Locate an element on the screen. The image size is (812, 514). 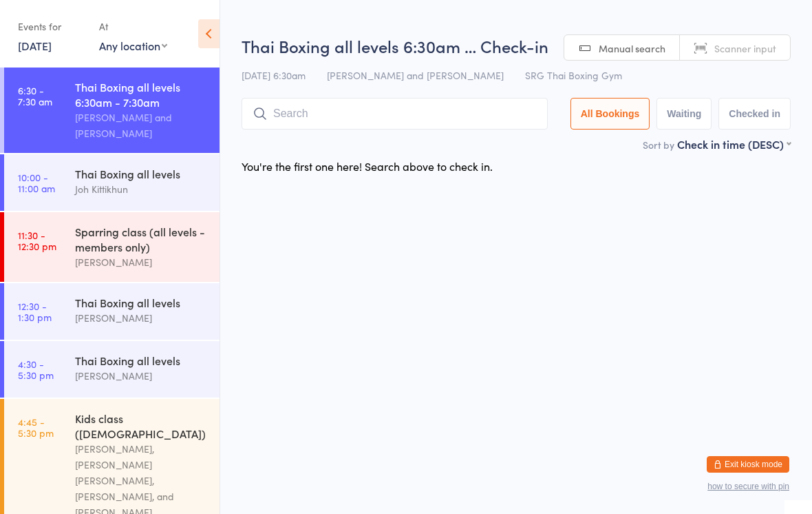
a: 10:00 -11:00 amThai Boxing all levelsJoh Kittikhun is located at coordinates (112, 182).